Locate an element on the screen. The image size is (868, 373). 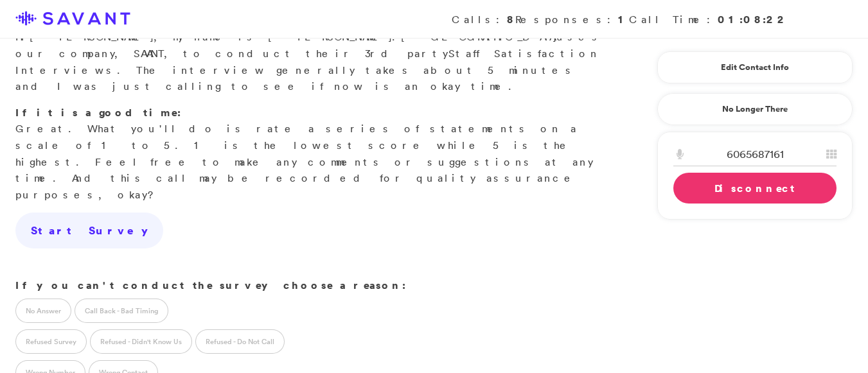
label: Call Back - Bad Timing is located at coordinates (121, 311).